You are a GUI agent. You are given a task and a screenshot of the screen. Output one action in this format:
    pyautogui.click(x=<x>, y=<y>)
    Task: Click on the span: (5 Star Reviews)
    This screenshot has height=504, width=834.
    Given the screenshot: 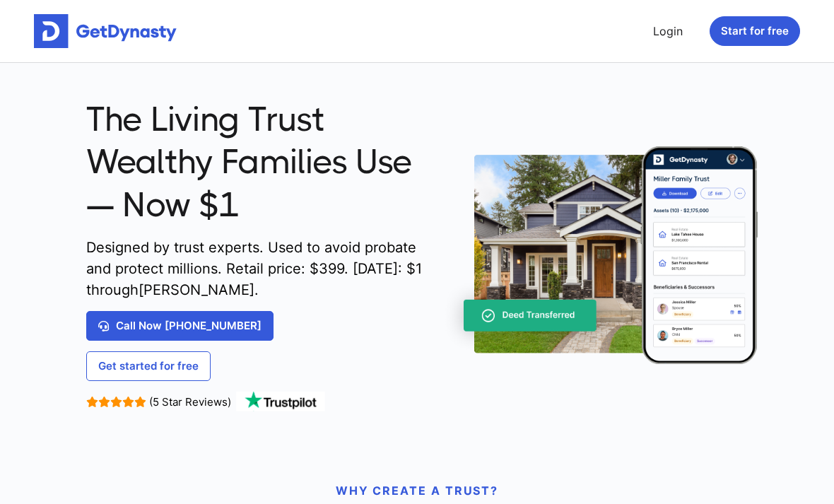 What is the action you would take?
    pyautogui.click(x=191, y=402)
    